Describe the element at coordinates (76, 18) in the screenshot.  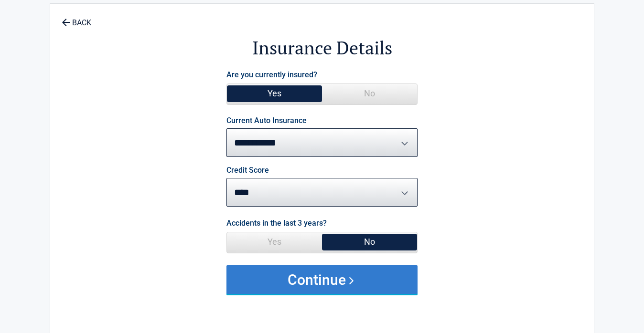
I see `a: BACK` at that location.